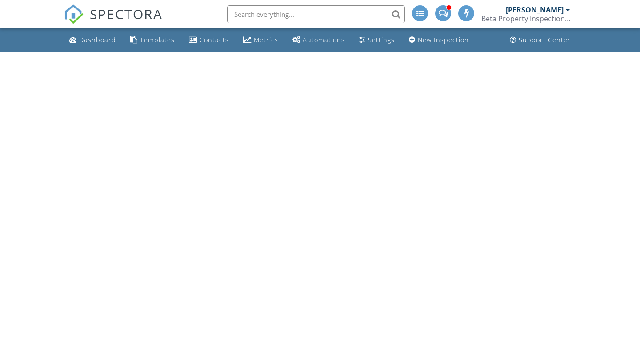 The height and width of the screenshot is (364, 640). I want to click on div: Dashboard, so click(97, 39).